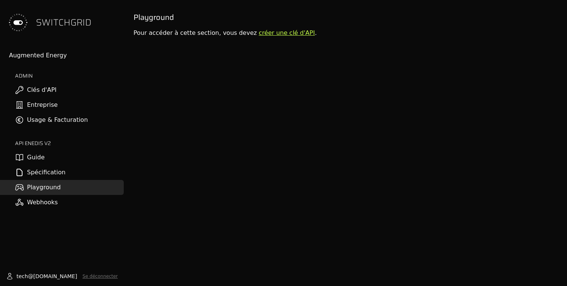 The width and height of the screenshot is (567, 286). What do you see at coordinates (69, 143) in the screenshot?
I see `h2: API ENEDIS v2` at bounding box center [69, 143].